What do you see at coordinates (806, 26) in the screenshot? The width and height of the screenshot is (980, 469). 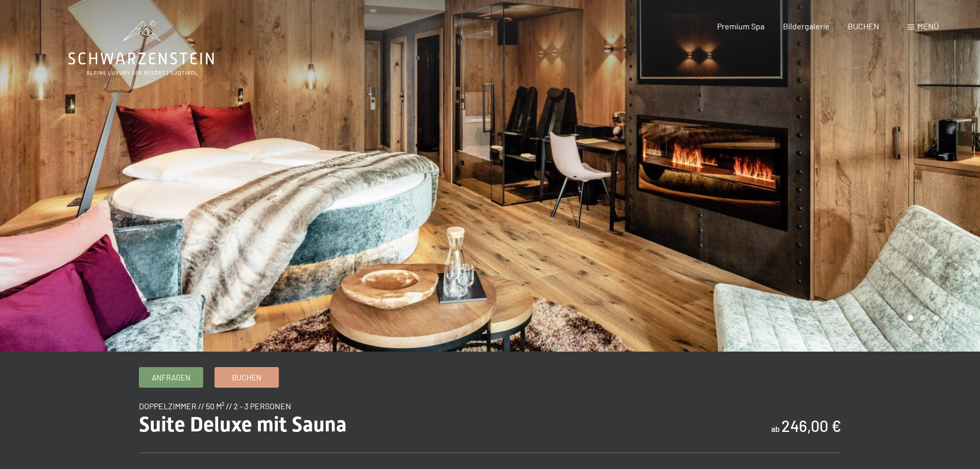 I see `span: Bildergalerie` at bounding box center [806, 26].